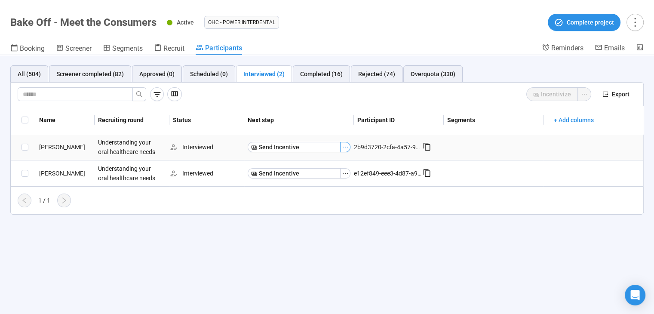 The height and width of the screenshot is (314, 654). I want to click on div: Rejected (74), so click(377, 74).